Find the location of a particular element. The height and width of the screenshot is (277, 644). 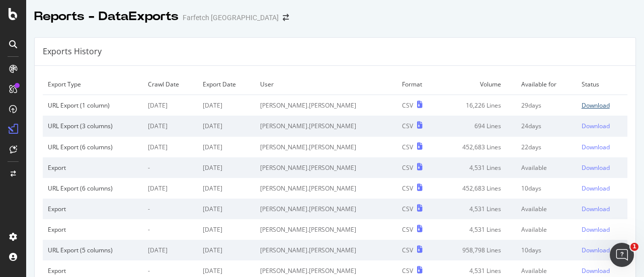

div: Exports History is located at coordinates (72, 51).